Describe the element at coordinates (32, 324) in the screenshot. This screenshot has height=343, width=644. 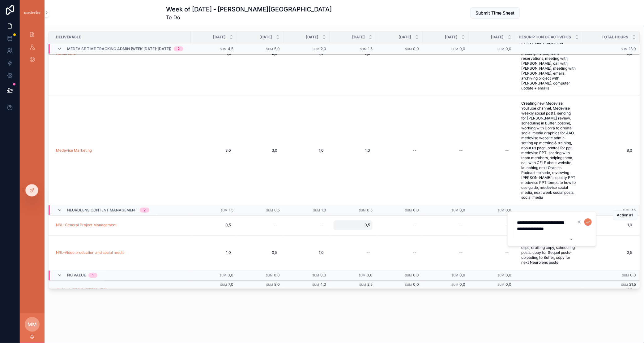
I see `span: MM` at that location.